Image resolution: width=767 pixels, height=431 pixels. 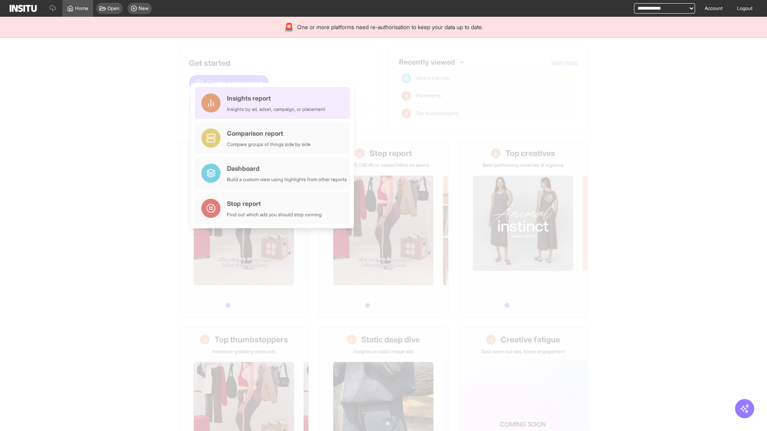 What do you see at coordinates (143, 8) in the screenshot?
I see `span: New` at bounding box center [143, 8].